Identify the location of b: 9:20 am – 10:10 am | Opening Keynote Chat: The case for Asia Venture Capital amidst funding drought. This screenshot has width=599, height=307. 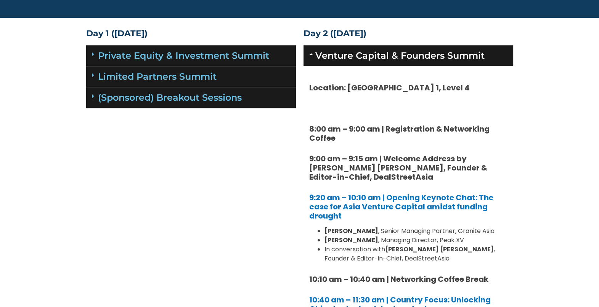
(401, 207).